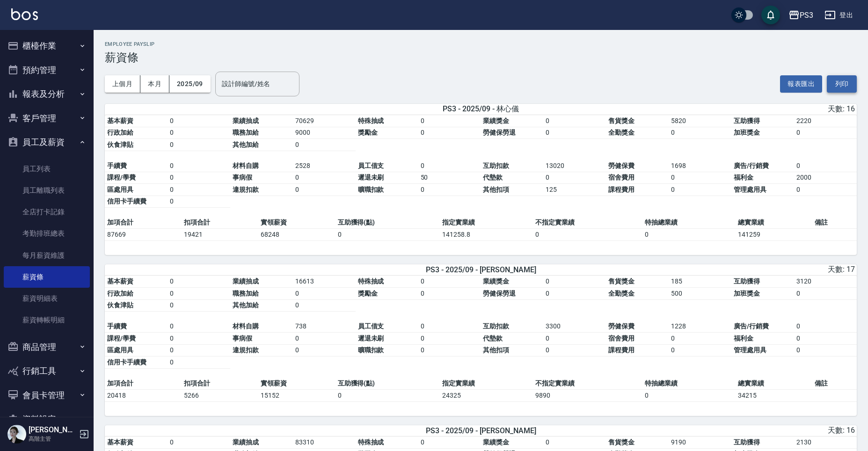 The width and height of the screenshot is (868, 451). What do you see at coordinates (120, 305) in the screenshot?
I see `span: 伙食津貼` at bounding box center [120, 305].